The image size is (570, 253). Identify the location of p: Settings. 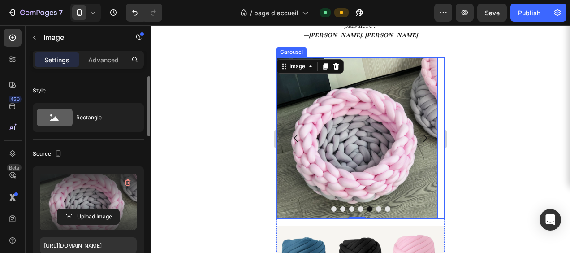
(57, 60).